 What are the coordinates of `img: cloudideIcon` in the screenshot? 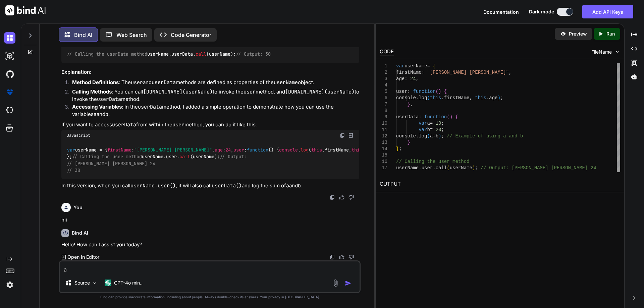 It's located at (10, 110).